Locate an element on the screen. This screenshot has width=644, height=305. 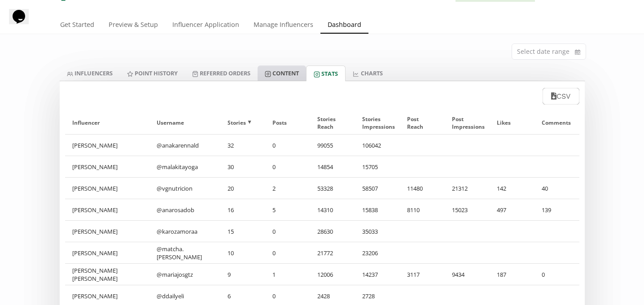
div: 139 is located at coordinates (557, 209).